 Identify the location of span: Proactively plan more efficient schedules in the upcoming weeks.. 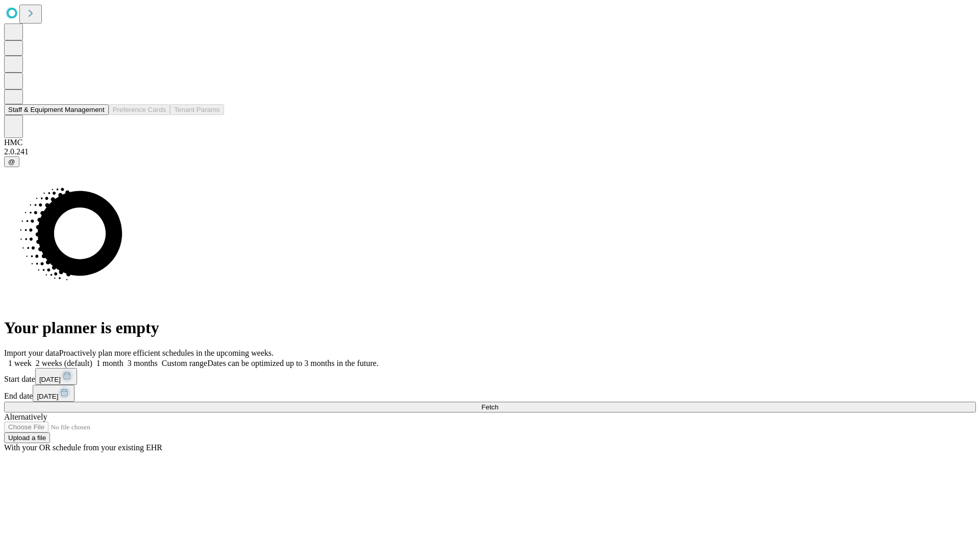
(167, 352).